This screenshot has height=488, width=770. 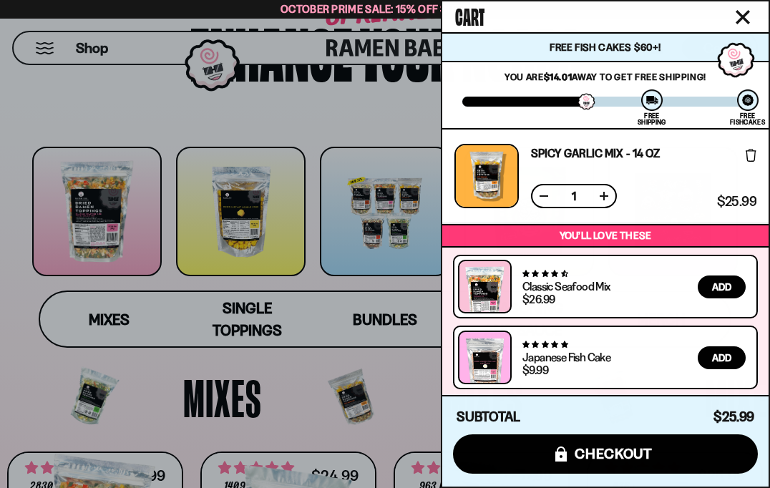 I want to click on h4: Subtotal, so click(x=488, y=417).